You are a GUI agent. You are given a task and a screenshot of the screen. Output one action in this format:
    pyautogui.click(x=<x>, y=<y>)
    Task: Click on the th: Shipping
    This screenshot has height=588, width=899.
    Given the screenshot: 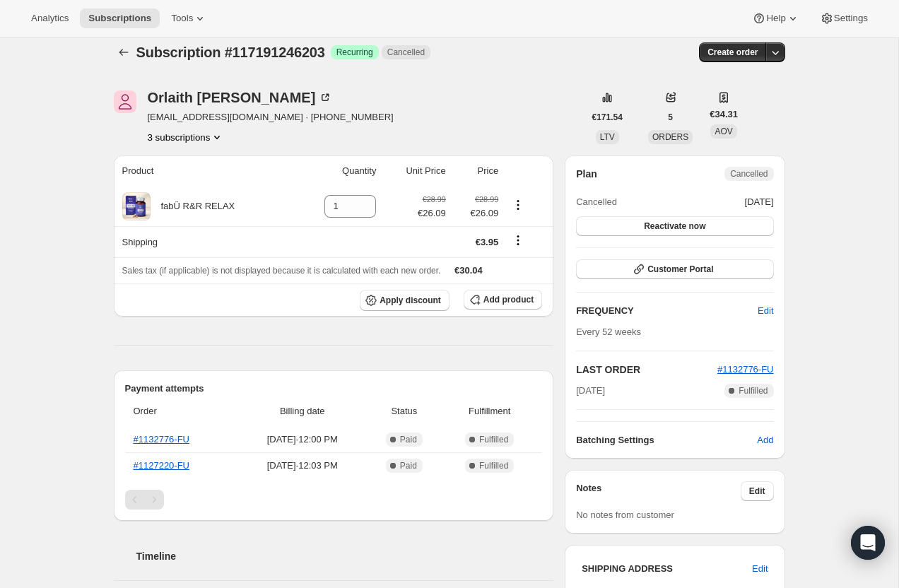 What is the action you would take?
    pyautogui.click(x=204, y=242)
    